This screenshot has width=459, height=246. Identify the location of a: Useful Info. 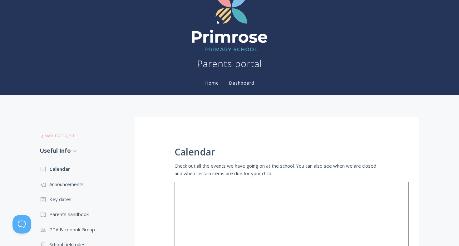
(81, 151).